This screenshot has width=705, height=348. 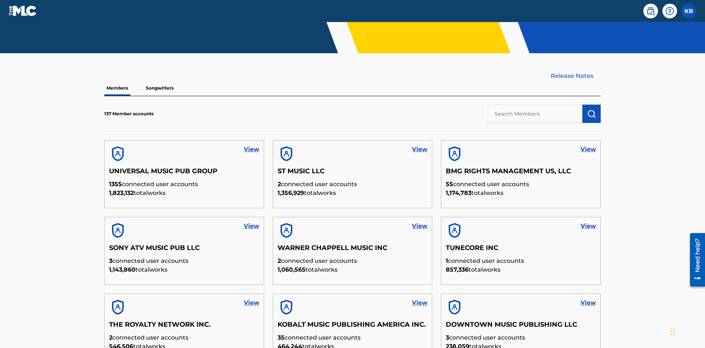 I want to click on h5: WARNER CHAPPELL MUSIC INC, so click(x=352, y=250).